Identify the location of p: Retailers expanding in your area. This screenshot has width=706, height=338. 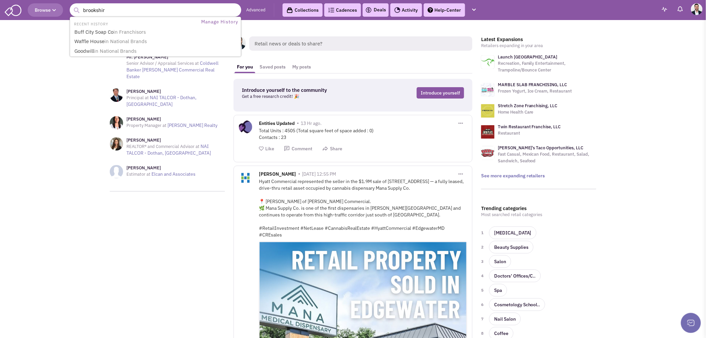
(539, 46).